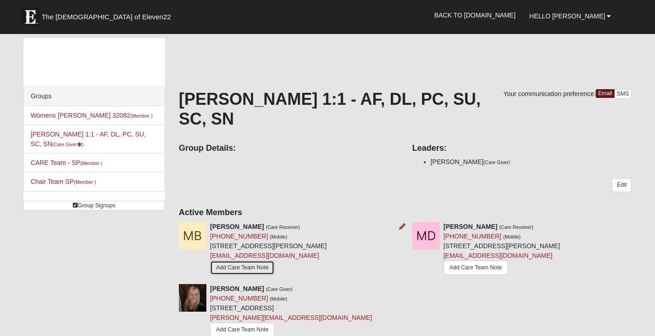  I want to click on h4: Leaders:, so click(522, 148).